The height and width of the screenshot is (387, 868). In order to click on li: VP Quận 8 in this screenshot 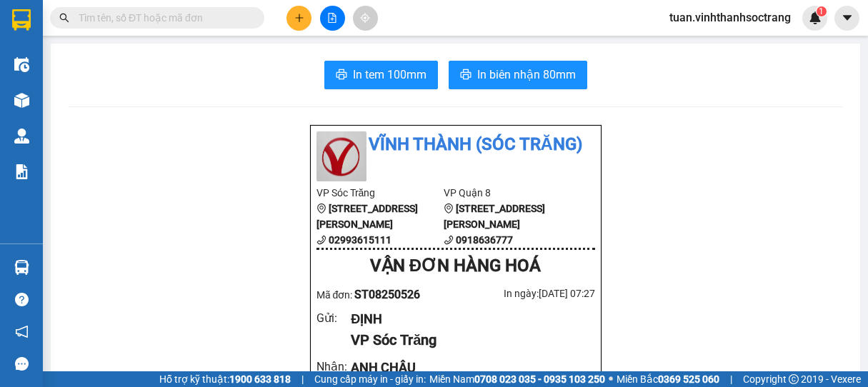, I will do `click(508, 193)`.